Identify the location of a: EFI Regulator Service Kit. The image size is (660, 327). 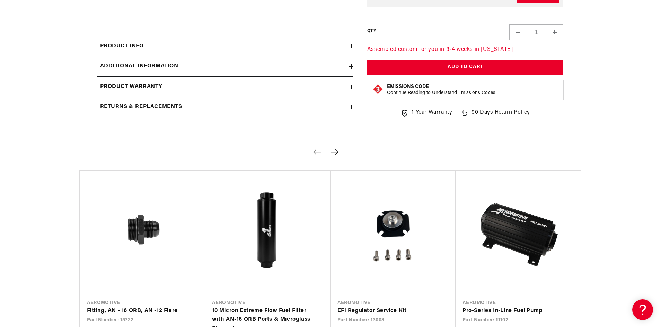
(390, 311).